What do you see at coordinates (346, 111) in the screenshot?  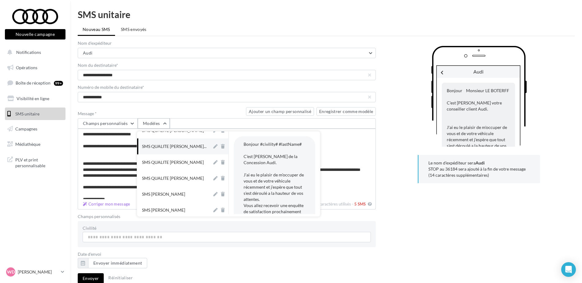 I see `button: Enregistrer comme modèle` at bounding box center [346, 111].